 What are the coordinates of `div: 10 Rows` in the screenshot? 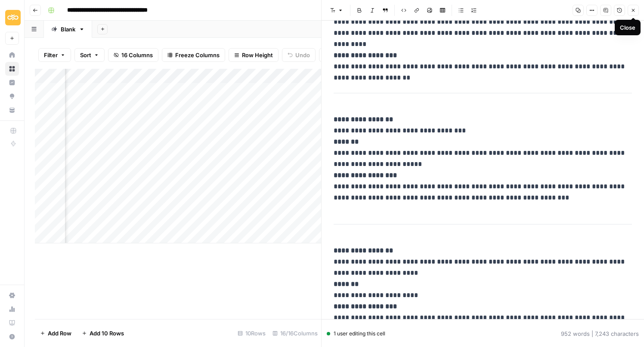 It's located at (252, 333).